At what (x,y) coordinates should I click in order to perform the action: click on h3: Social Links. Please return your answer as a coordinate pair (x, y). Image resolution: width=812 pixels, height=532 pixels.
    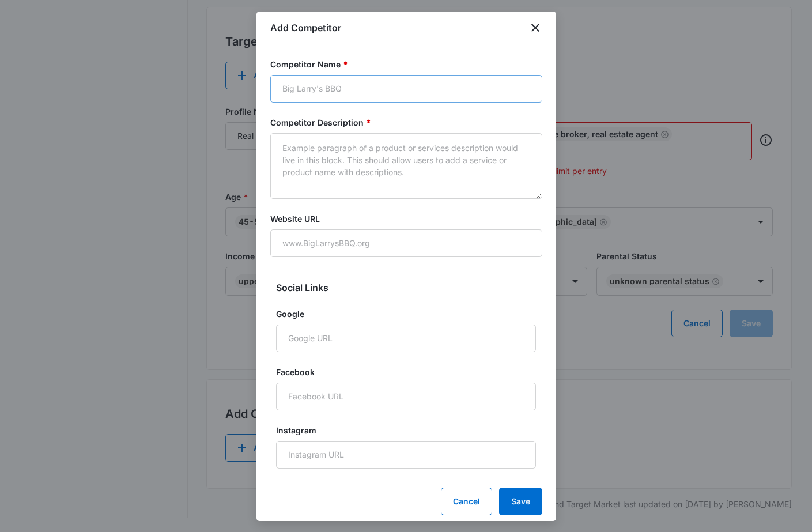
    Looking at the image, I should click on (406, 287).